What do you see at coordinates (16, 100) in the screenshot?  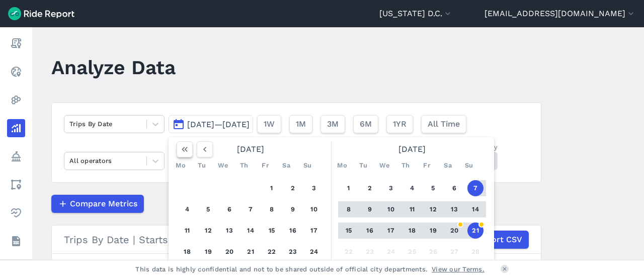 I see `a: Heatmaps` at bounding box center [16, 100].